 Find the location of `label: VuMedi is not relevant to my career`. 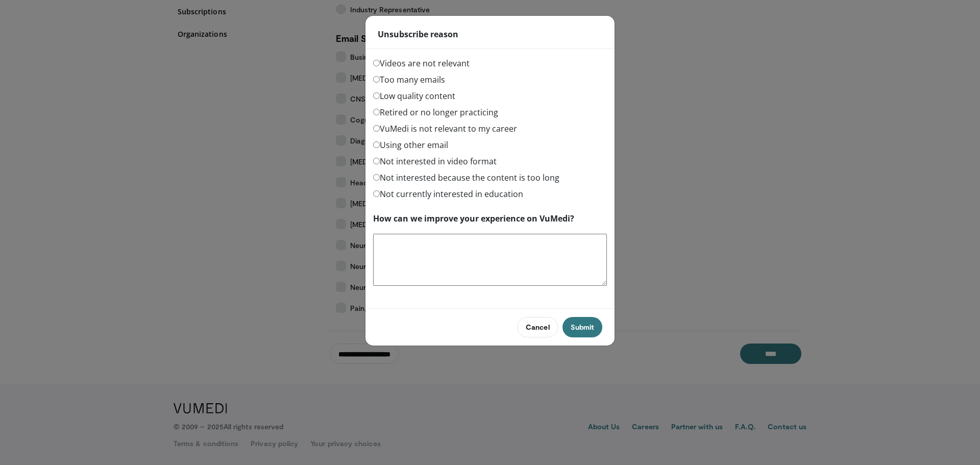

label: VuMedi is not relevant to my career is located at coordinates (445, 129).